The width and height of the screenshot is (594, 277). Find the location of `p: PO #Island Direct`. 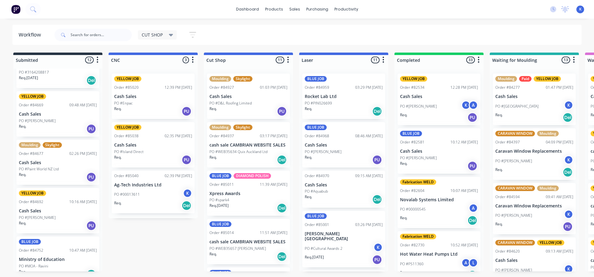

p: PO #Island Direct is located at coordinates (129, 152).